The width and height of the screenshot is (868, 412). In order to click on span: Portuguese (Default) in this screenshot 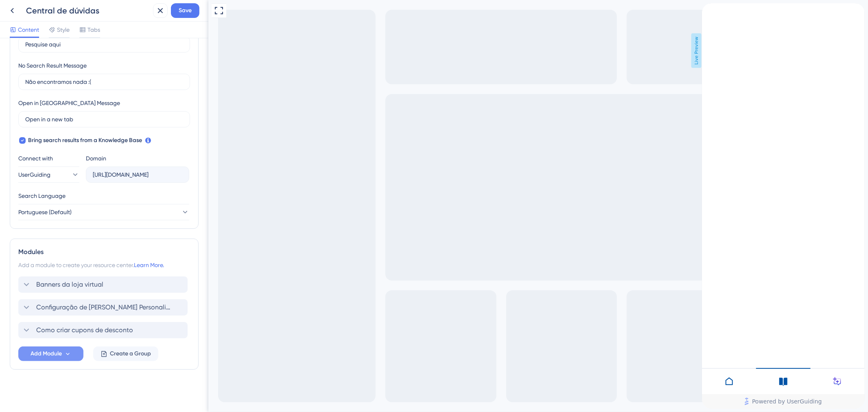, I will do `click(45, 212)`.